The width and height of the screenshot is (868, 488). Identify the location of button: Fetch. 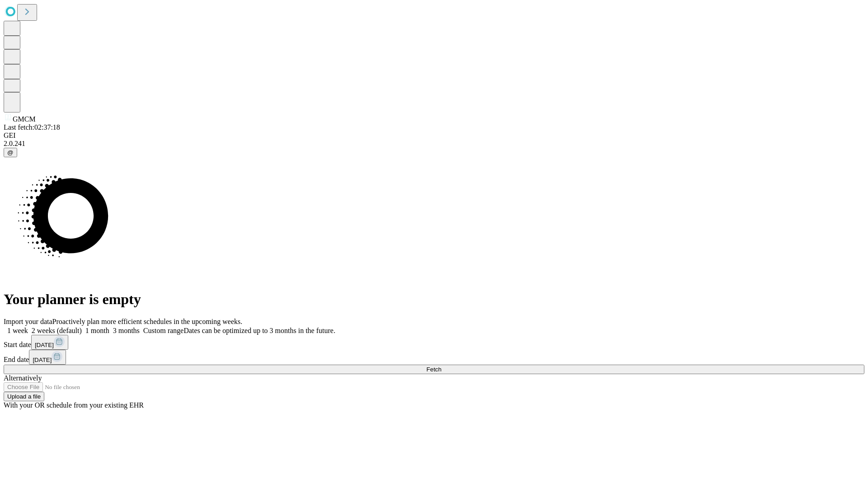
(434, 369).